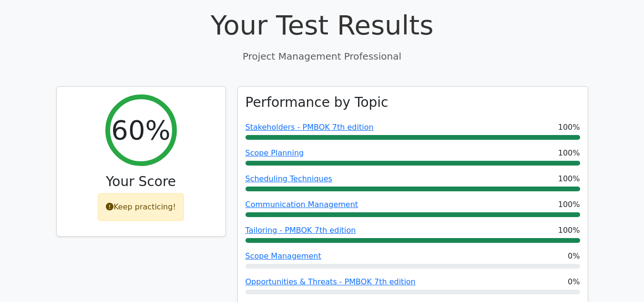  What do you see at coordinates (141, 182) in the screenshot?
I see `h3: Your Score` at bounding box center [141, 182].